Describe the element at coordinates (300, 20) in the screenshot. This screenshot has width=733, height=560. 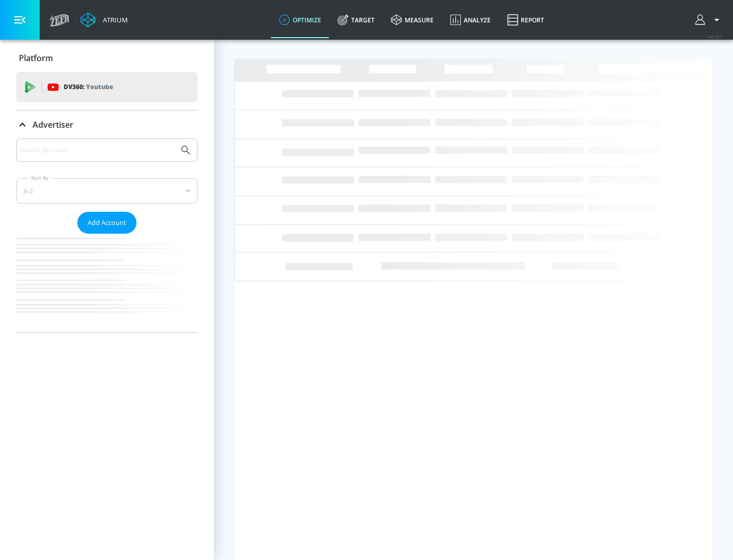
I see `a: optimize` at that location.